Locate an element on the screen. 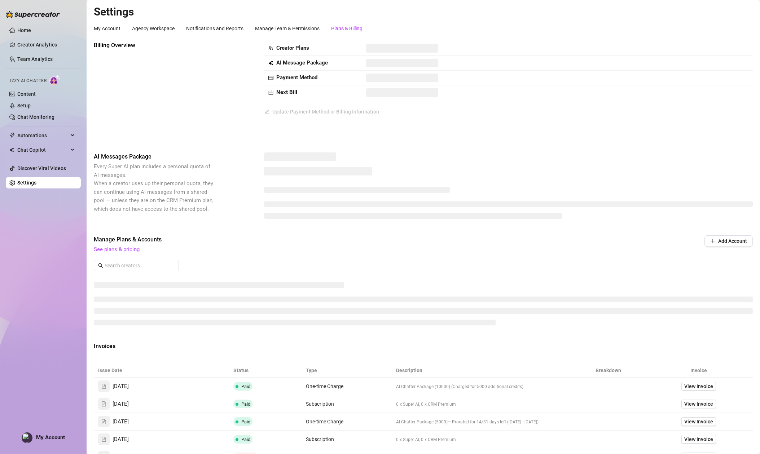 Image resolution: width=760 pixels, height=454 pixels. th: Type is located at coordinates (346, 371).